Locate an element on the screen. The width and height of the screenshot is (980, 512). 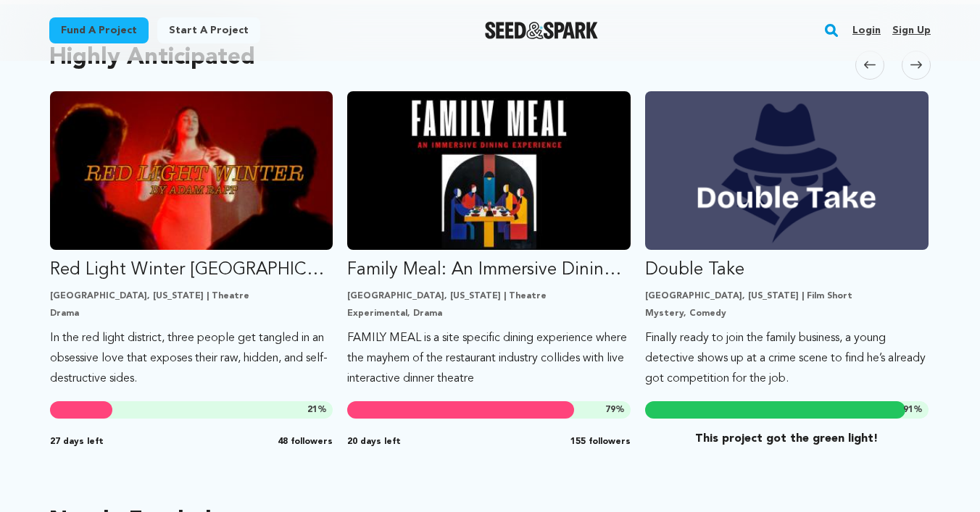
span: 27 days left is located at coordinates (77, 442).